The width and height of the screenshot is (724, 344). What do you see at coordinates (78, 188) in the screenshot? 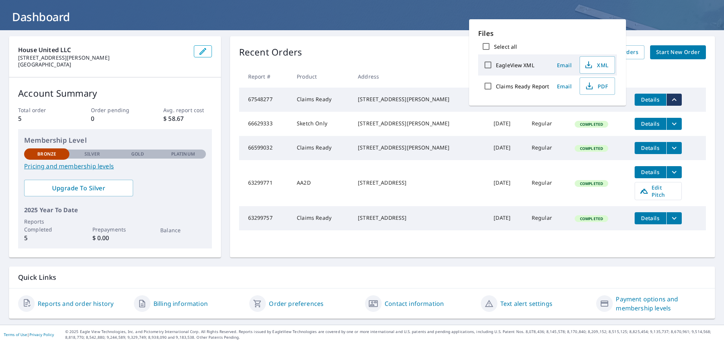
I see `a: Upgrade To Silver` at bounding box center [78, 188].